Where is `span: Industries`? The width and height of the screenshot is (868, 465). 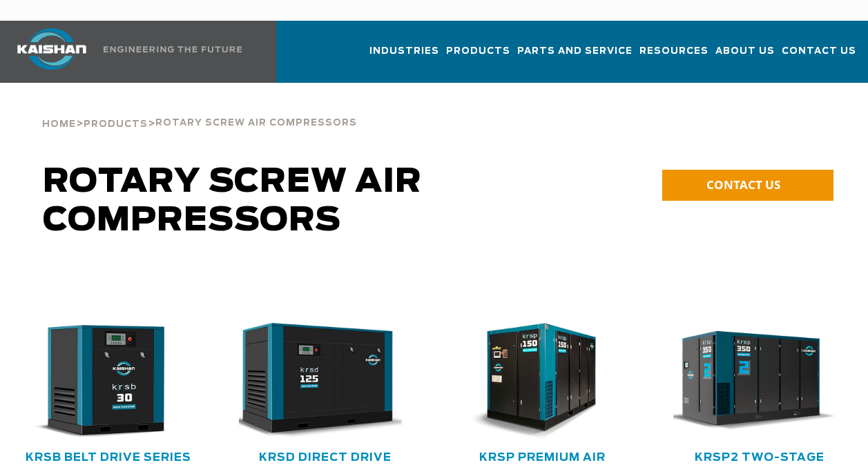
span: Industries is located at coordinates (404, 51).